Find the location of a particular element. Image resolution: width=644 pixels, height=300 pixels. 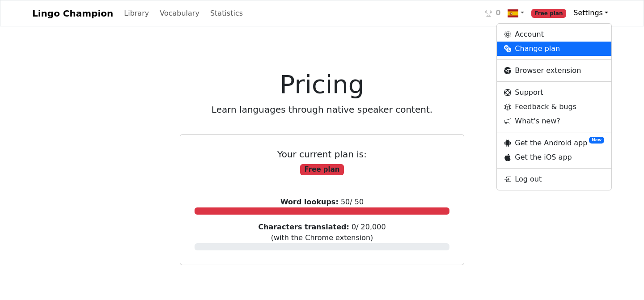

a: What's new? is located at coordinates (554, 121).